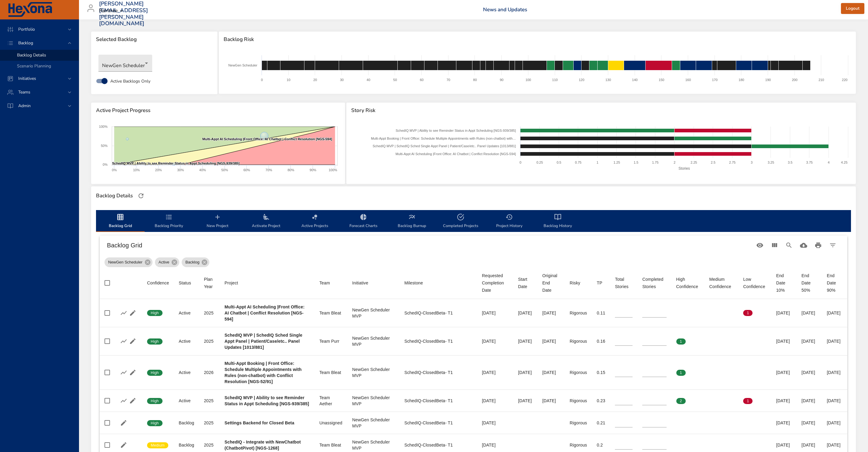 The image size is (868, 452). Describe the element at coordinates (443, 139) in the screenshot. I see `text: Multi-Appt Booking | Front Office: Schedule Multiple Appointments with Rules (non-chatbot) with…` at that location.